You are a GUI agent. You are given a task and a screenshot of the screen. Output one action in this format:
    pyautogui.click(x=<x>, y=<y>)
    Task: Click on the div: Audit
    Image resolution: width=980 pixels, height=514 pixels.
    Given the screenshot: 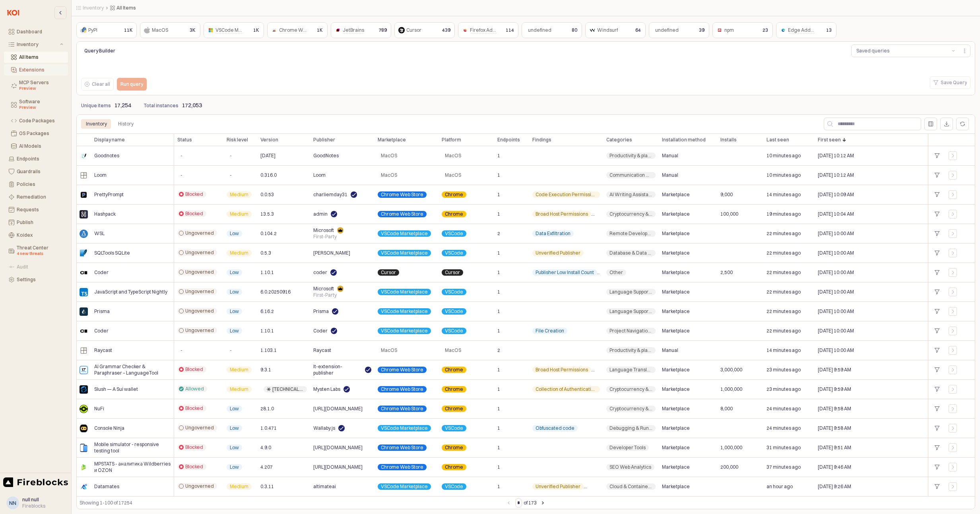 What is the action you would take?
    pyautogui.click(x=40, y=267)
    